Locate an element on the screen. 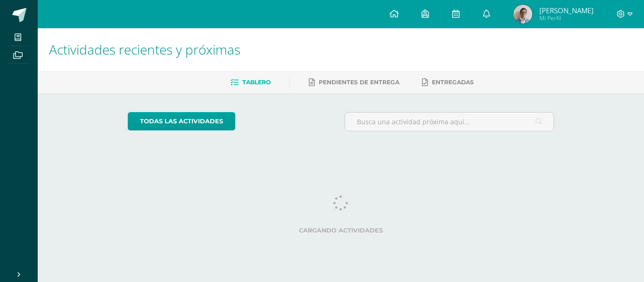 This screenshot has width=644, height=282. span: Actividades recientes y próximas is located at coordinates (144, 50).